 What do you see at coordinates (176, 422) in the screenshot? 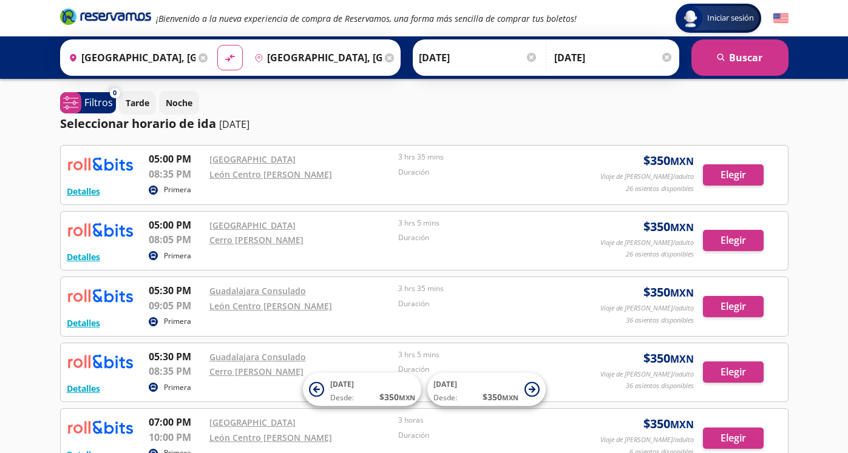
I see `p: 07:00 PM` at bounding box center [176, 422].